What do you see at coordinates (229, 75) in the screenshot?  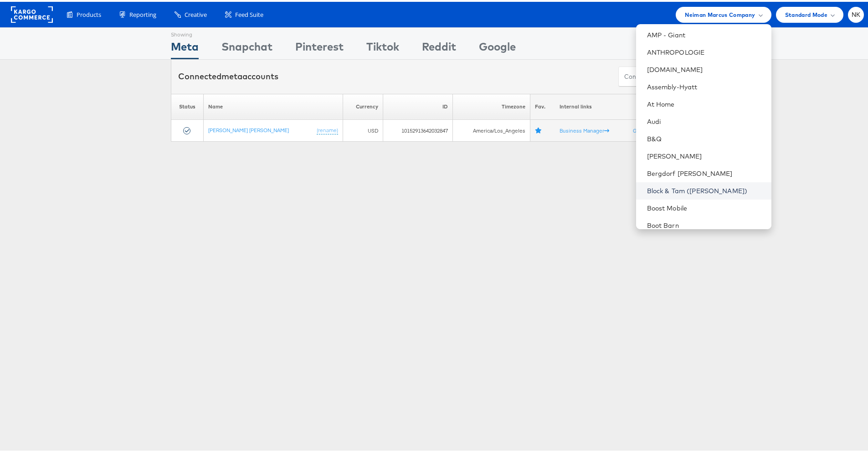 I see `div: Connected accounts` at bounding box center [229, 75].